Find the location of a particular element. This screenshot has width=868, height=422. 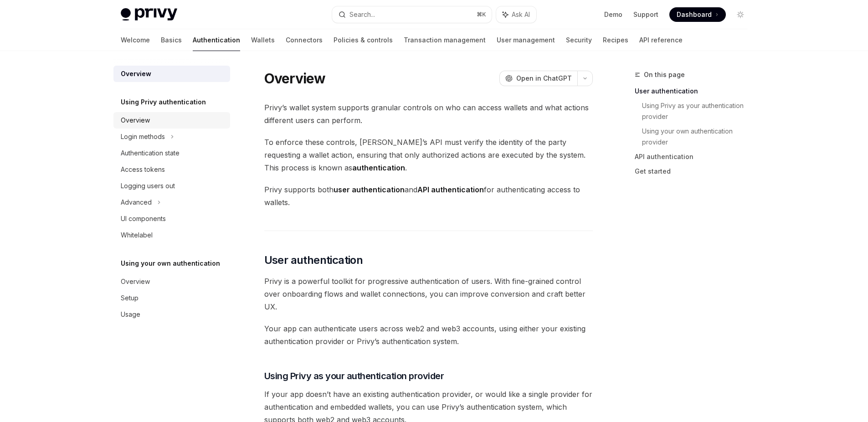

div: Setup is located at coordinates (129, 298).